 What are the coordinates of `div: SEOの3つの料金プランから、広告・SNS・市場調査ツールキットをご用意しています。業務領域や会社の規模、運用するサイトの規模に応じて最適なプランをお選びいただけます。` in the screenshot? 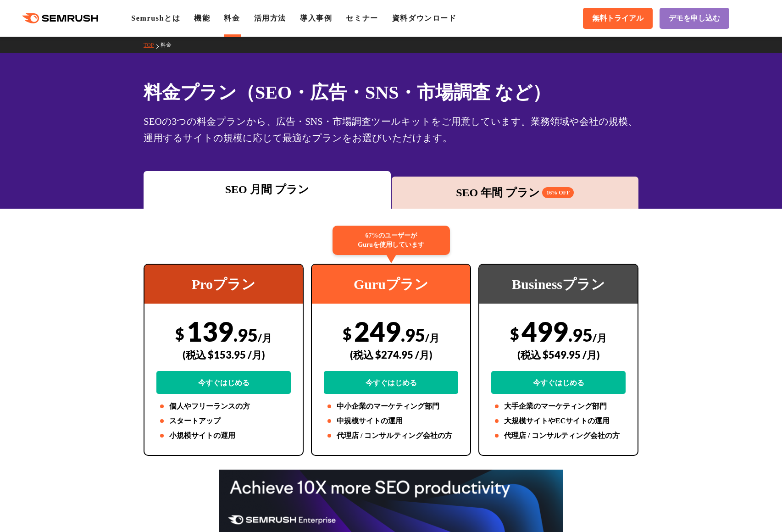 It's located at (391, 130).